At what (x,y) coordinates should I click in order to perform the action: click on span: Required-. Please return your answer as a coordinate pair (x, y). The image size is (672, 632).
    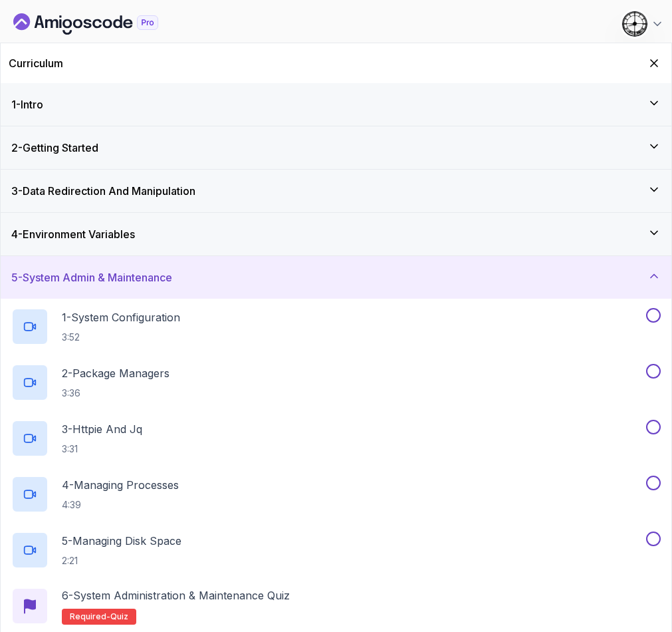
    Looking at the image, I should click on (90, 616).